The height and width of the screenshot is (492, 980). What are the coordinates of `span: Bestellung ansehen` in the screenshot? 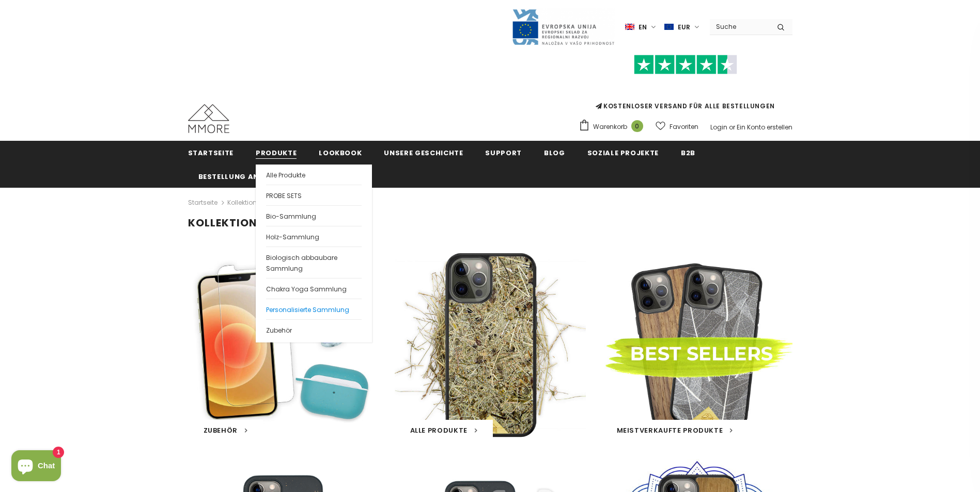 It's located at (241, 176).